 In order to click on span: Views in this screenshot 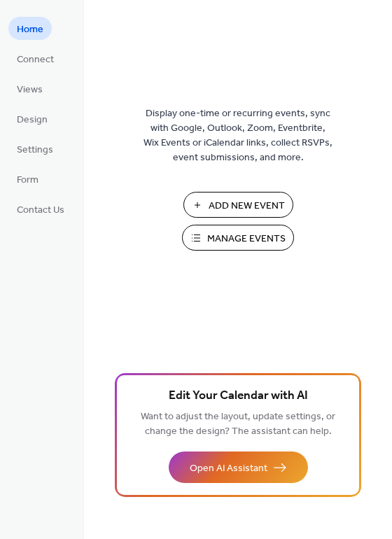, I will do `click(29, 89)`.